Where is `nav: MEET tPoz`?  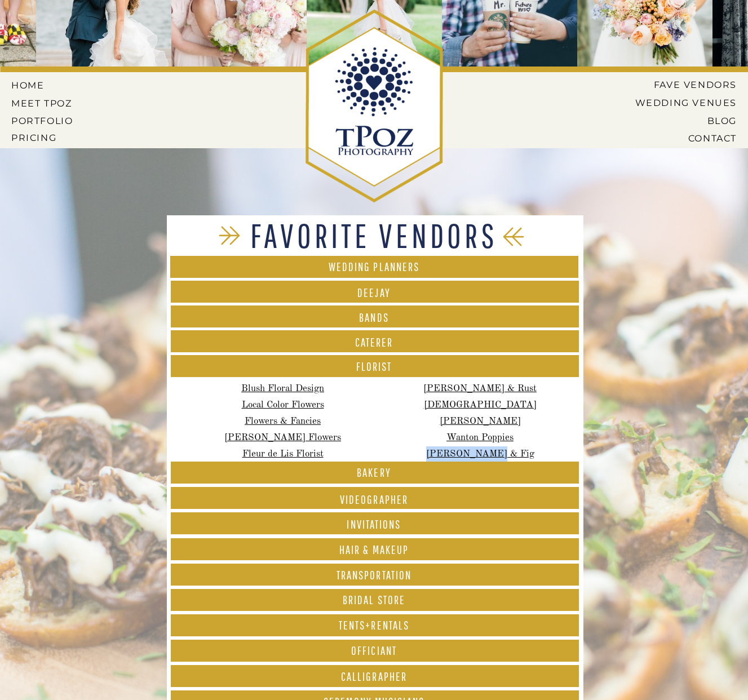
nav: MEET tPoz is located at coordinates (42, 103).